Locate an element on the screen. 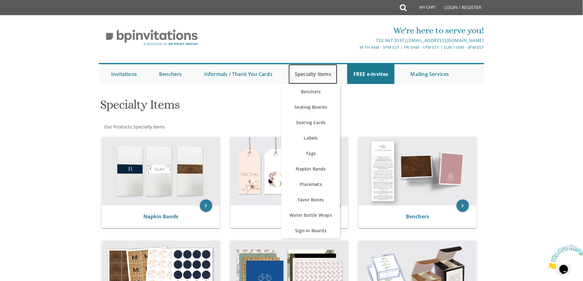 This screenshot has width=583, height=281. div: We're here to serve you! is located at coordinates (356, 31).